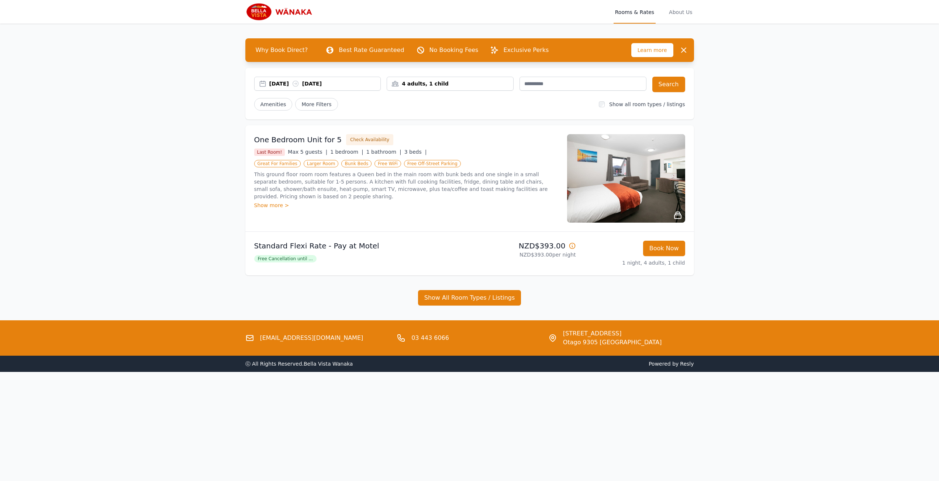 This screenshot has height=481, width=939. I want to click on p: Best Rate Guaranteed, so click(371, 50).